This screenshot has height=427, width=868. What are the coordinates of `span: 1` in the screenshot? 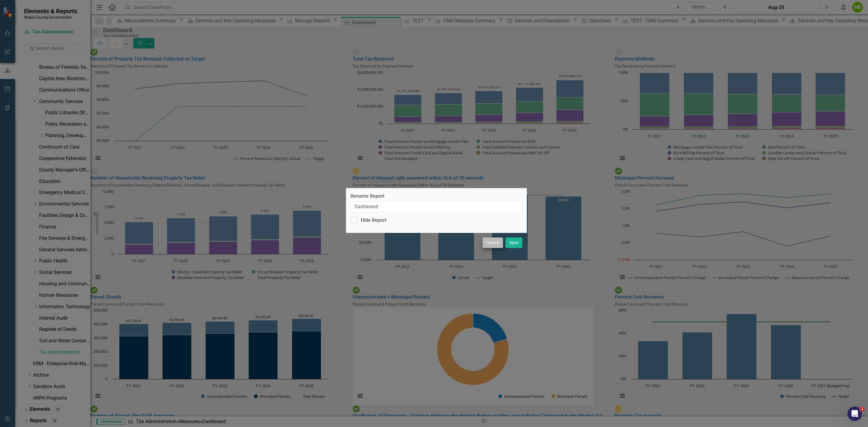 It's located at (862, 409).